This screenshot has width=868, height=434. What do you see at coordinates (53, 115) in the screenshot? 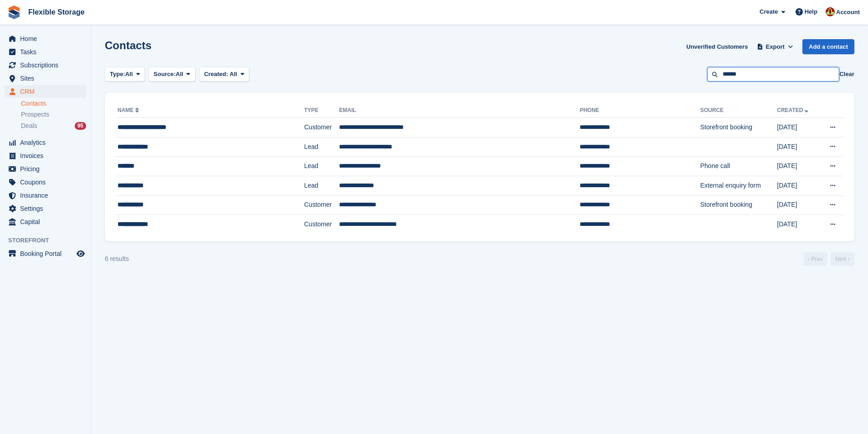
I see `a: Prospects` at bounding box center [53, 115].